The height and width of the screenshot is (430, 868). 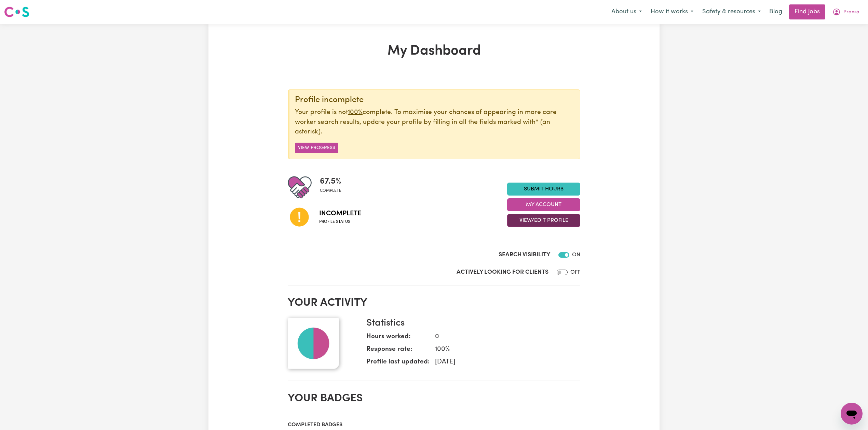 What do you see at coordinates (503, 273) in the screenshot?
I see `label: Actively Looking for Clients` at bounding box center [503, 273].